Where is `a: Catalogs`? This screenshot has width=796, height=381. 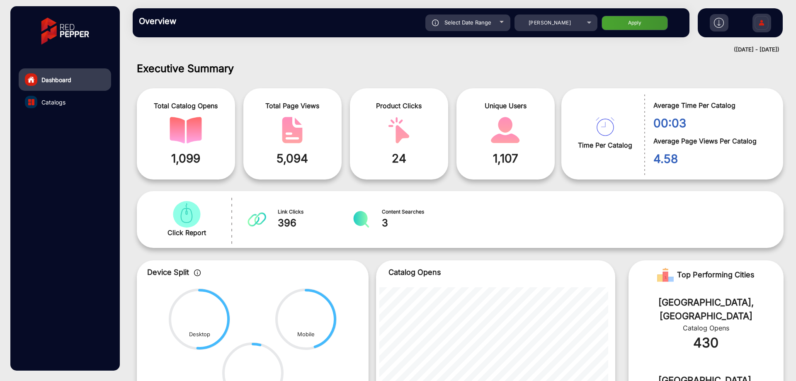 a: Catalogs is located at coordinates (65, 102).